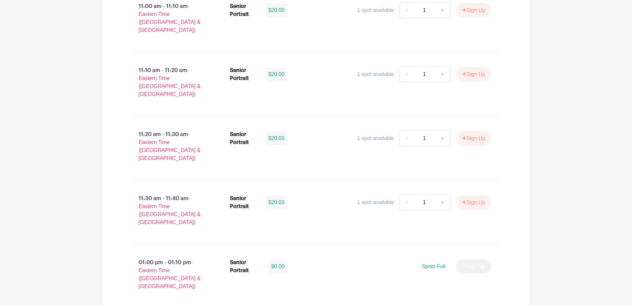  I want to click on span: Spots Full, so click(433, 266).